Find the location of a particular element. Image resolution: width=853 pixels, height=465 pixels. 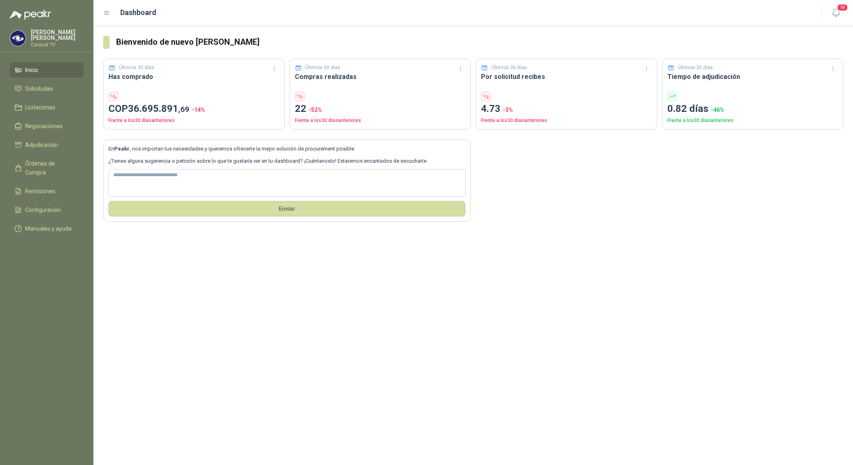

span: ,69 is located at coordinates (184, 109).